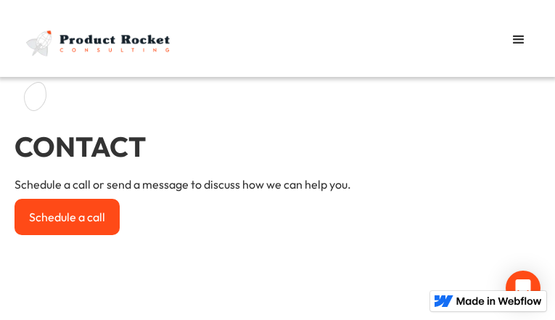 The width and height of the screenshot is (555, 320). I want to click on img: Product Rocket full light logo, so click(99, 40).